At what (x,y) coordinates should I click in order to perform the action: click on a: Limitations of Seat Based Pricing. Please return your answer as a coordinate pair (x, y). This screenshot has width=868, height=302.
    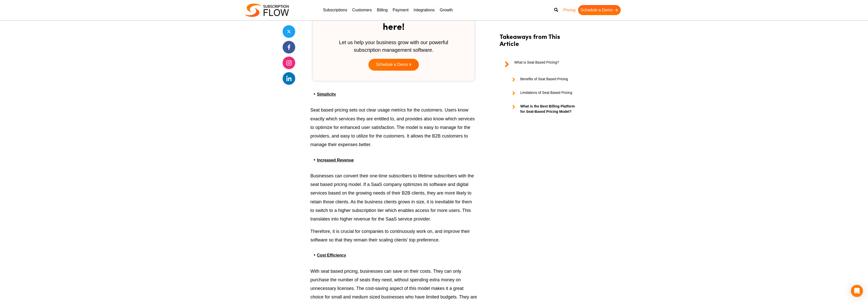
    Looking at the image, I should click on (543, 93).